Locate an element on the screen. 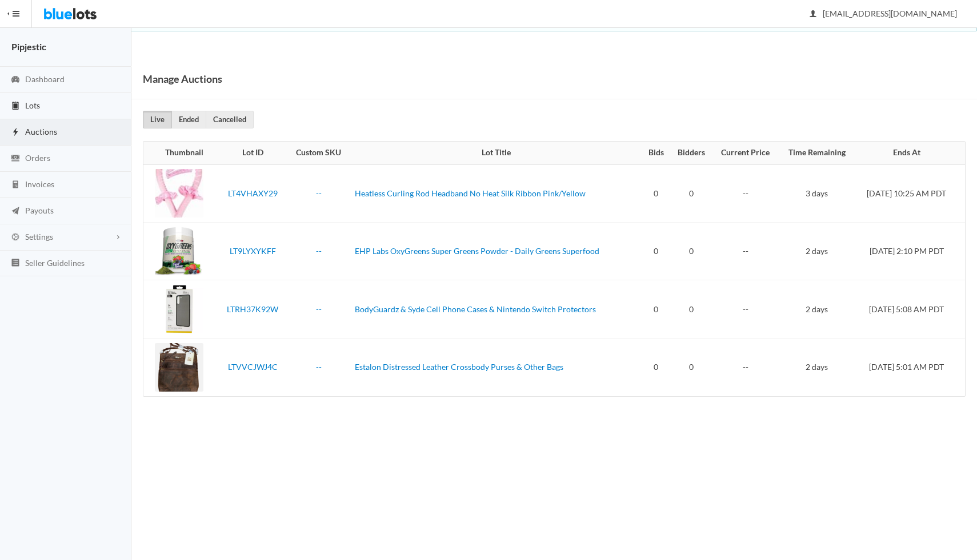  a: Estalon Distressed Leather Crossbody Purses & Other Bags is located at coordinates (459, 366).